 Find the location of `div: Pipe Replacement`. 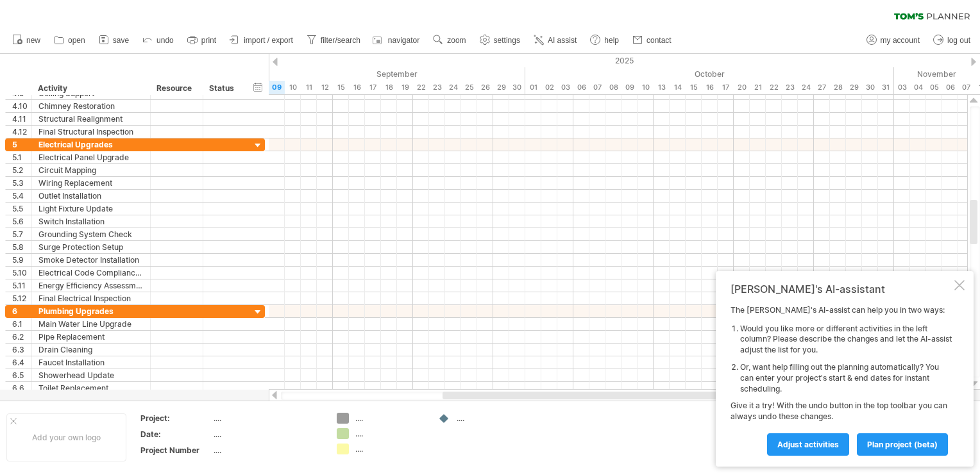

div: Pipe Replacement is located at coordinates (91, 337).